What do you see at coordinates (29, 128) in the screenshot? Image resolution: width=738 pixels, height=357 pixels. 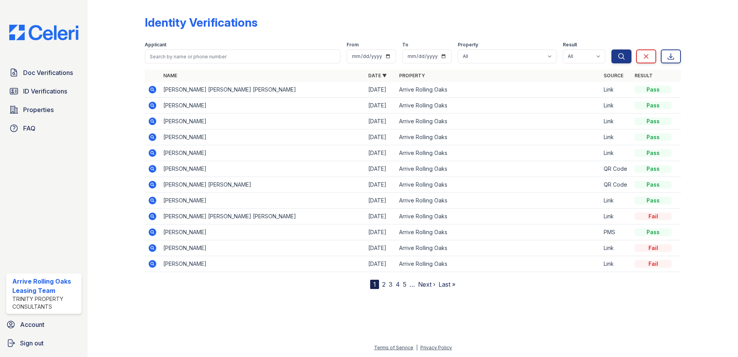 I see `span: FAQ` at bounding box center [29, 128].